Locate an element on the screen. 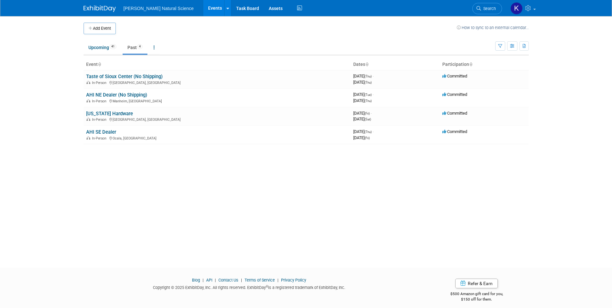 The width and height of the screenshot is (612, 308). span: 4 is located at coordinates (140, 46).